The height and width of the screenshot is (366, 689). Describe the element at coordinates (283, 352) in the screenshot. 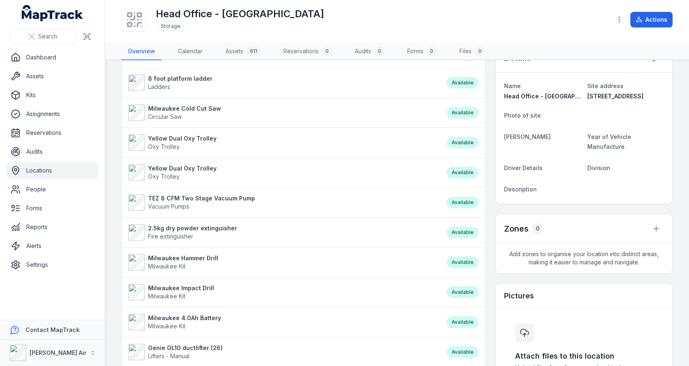

I see `a: Genie GL10 ductlifter (26)Lifters - Manual` at that location.